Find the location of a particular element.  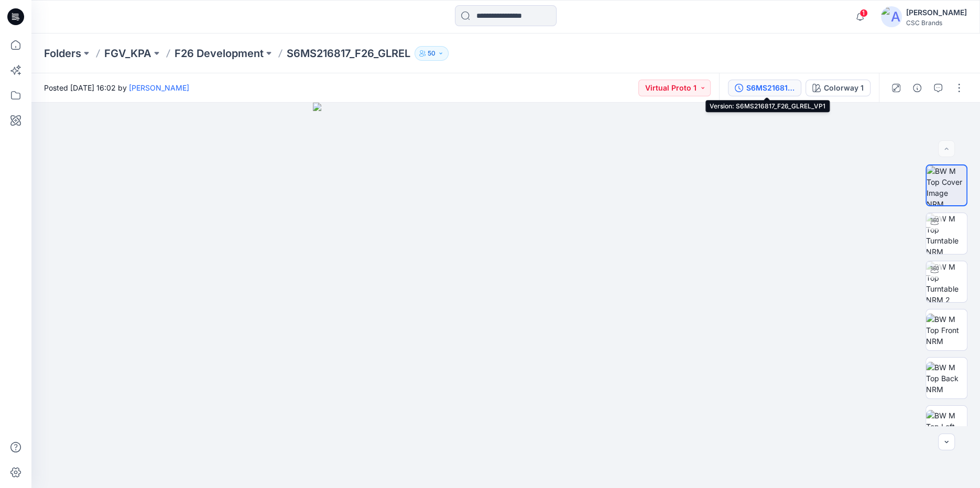

img: BW M Top Left NRM is located at coordinates (947, 426).